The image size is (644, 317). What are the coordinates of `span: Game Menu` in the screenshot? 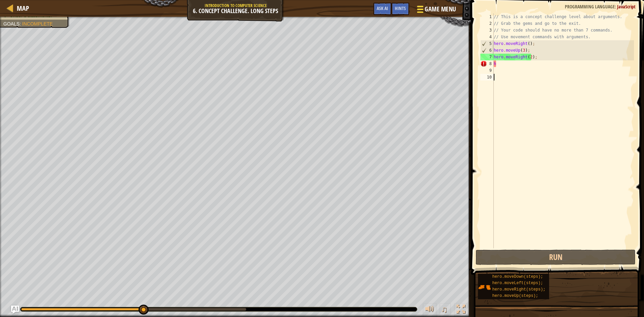 It's located at (440, 9).